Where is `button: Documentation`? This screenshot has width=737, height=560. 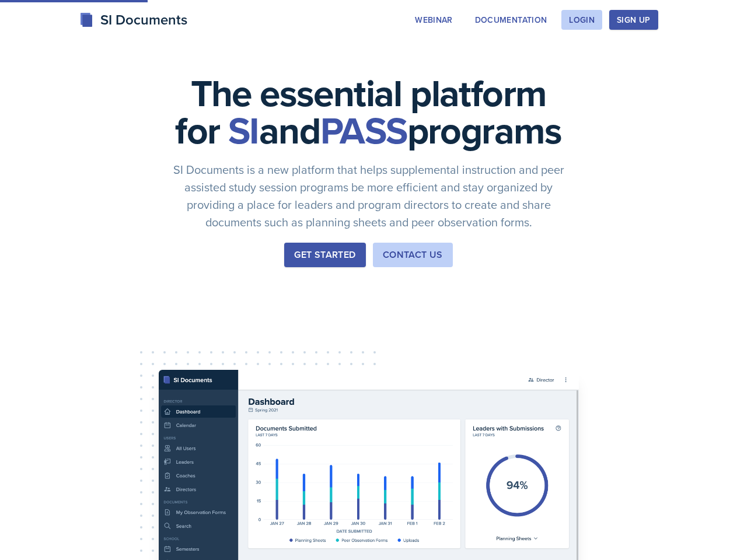 button: Documentation is located at coordinates (511, 20).